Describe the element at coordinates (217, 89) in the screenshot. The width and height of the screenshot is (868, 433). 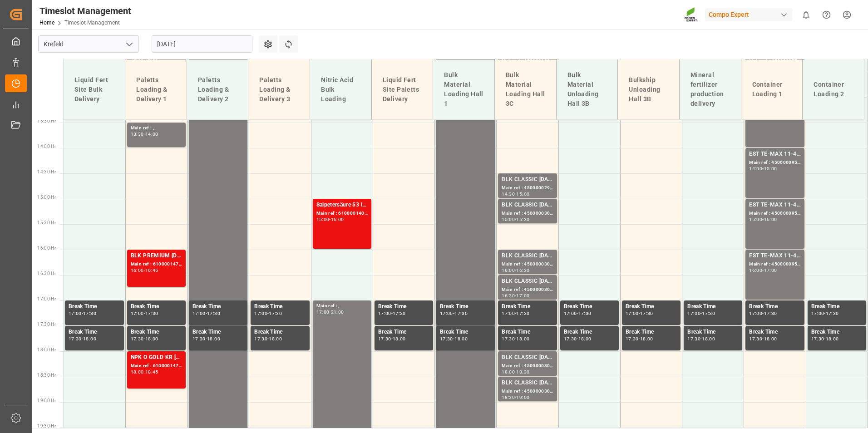
I see `div: Paletts Loading & Delivery 2` at that location.